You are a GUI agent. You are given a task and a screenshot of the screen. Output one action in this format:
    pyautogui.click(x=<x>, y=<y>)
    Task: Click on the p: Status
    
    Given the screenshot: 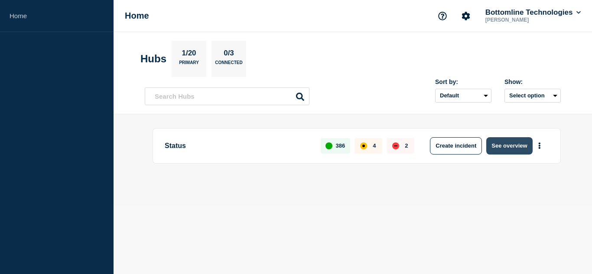 What is the action you would take?
    pyautogui.click(x=238, y=146)
    